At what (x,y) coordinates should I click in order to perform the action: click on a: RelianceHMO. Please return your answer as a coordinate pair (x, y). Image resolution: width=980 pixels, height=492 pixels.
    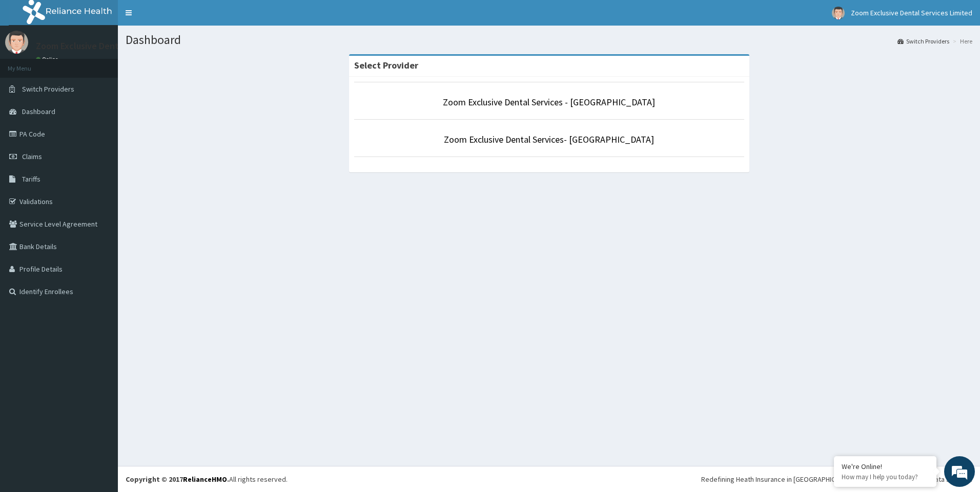
    Looking at the image, I should click on (205, 479).